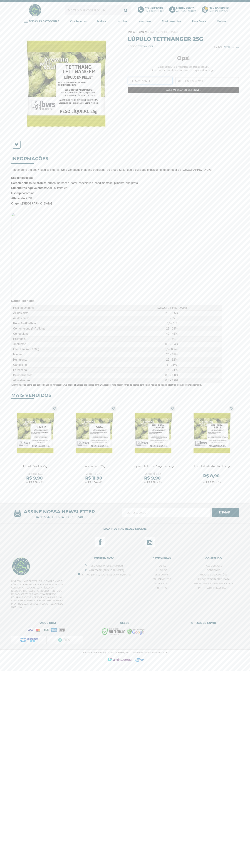 This screenshot has height=868, width=250. Describe the element at coordinates (131, 32) in the screenshot. I see `a: Início` at that location.